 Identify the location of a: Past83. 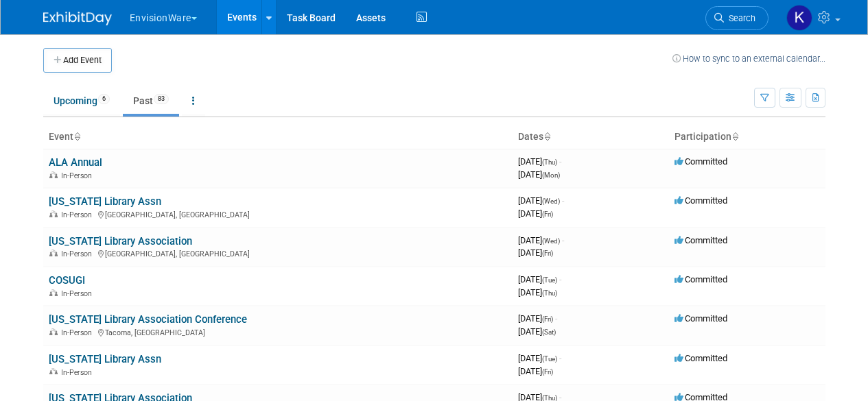
(151, 101).